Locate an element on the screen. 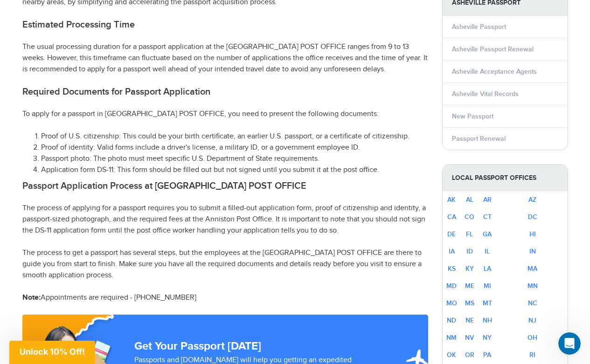 This screenshot has height=364, width=590. strong: Local Passport Offices is located at coordinates (505, 177).